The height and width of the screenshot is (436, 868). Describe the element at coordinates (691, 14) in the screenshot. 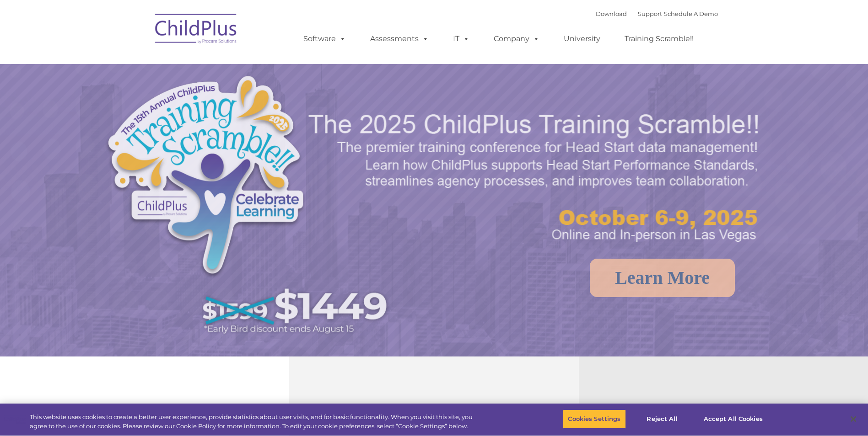

I see `a: Schedule A Demo` at that location.